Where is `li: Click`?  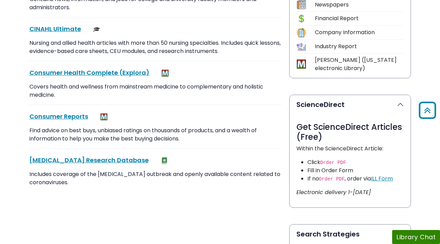
li: Click is located at coordinates (356, 163).